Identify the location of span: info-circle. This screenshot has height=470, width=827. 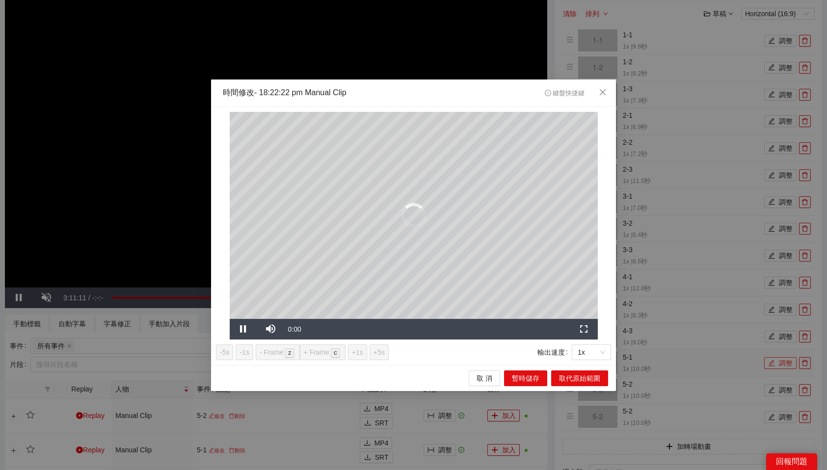
(548, 93).